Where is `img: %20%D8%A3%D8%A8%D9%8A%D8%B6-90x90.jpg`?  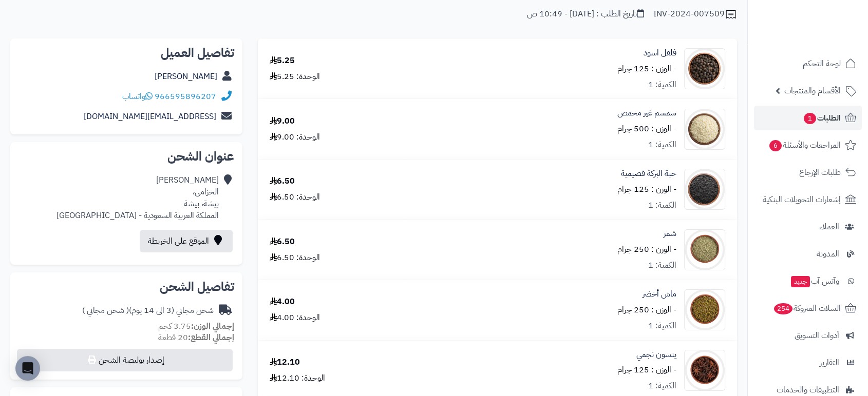
img: %20%D8%A3%D8%A8%D9%8A%D8%B6-90x90.jpg is located at coordinates (705, 129).